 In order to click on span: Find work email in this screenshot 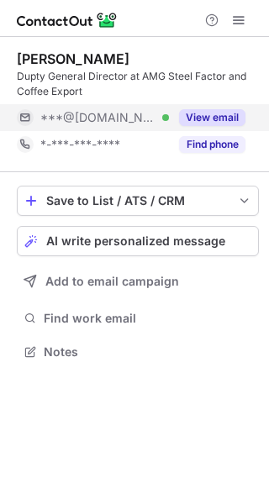, I will do `click(148, 318)`.